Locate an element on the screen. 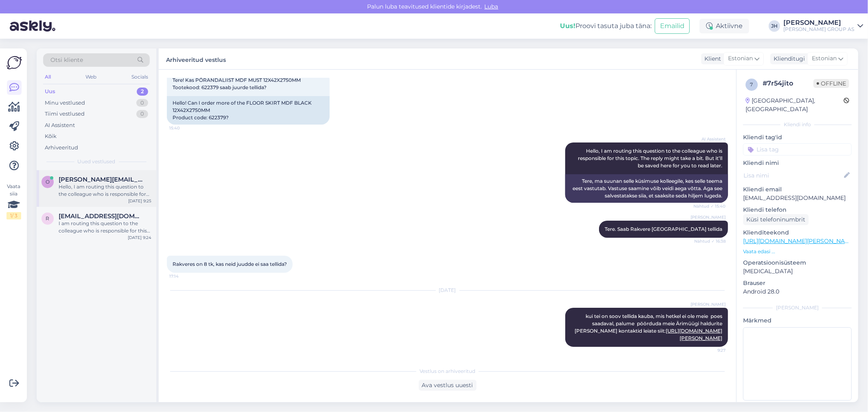 The image size is (868, 412). div: Web is located at coordinates (91, 77).